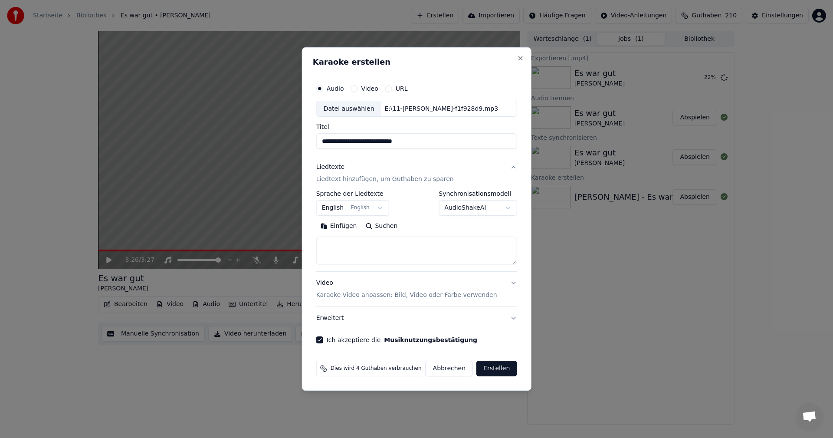 The width and height of the screenshot is (833, 438). Describe the element at coordinates (402, 89) in the screenshot. I see `label: URL` at that location.